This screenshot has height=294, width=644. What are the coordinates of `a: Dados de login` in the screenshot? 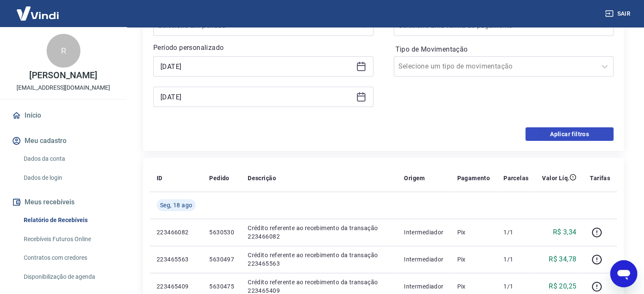 It's located at (68, 178).